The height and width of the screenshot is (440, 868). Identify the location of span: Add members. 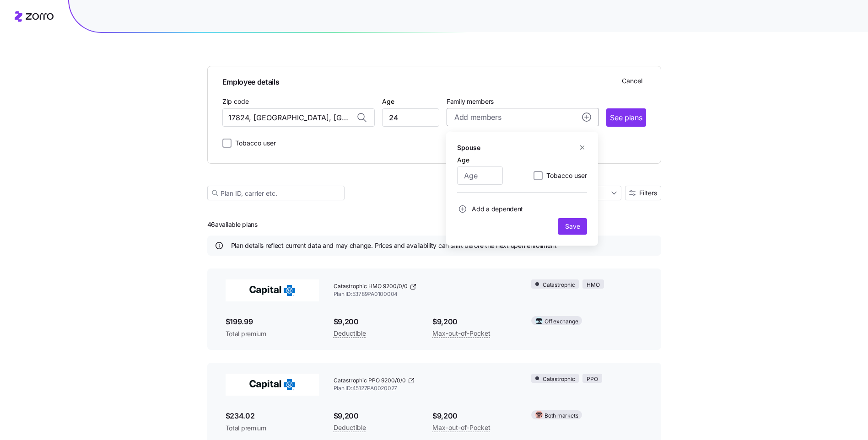
(478, 117).